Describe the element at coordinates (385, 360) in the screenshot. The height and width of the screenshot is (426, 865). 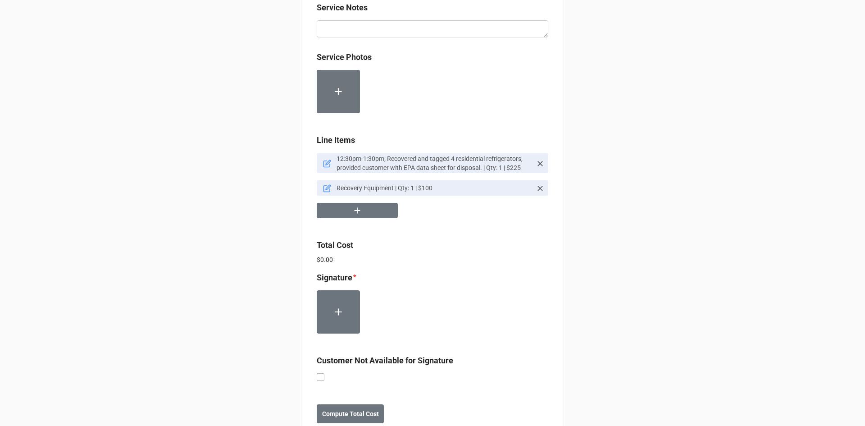
I see `label: Customer Not Available for Signature` at that location.